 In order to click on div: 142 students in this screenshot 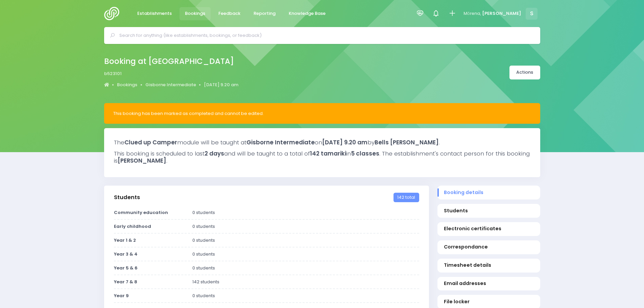, I will do `click(305, 282)`.